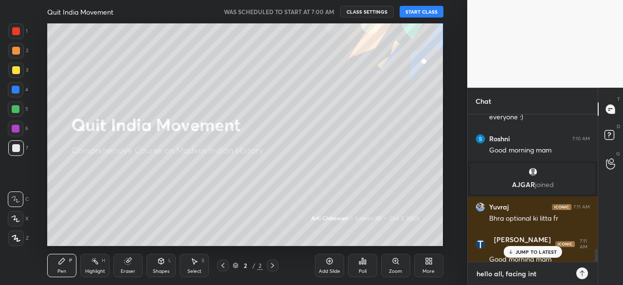  Describe the element at coordinates (533, 172) in the screenshot. I see `img: default.png` at that location.